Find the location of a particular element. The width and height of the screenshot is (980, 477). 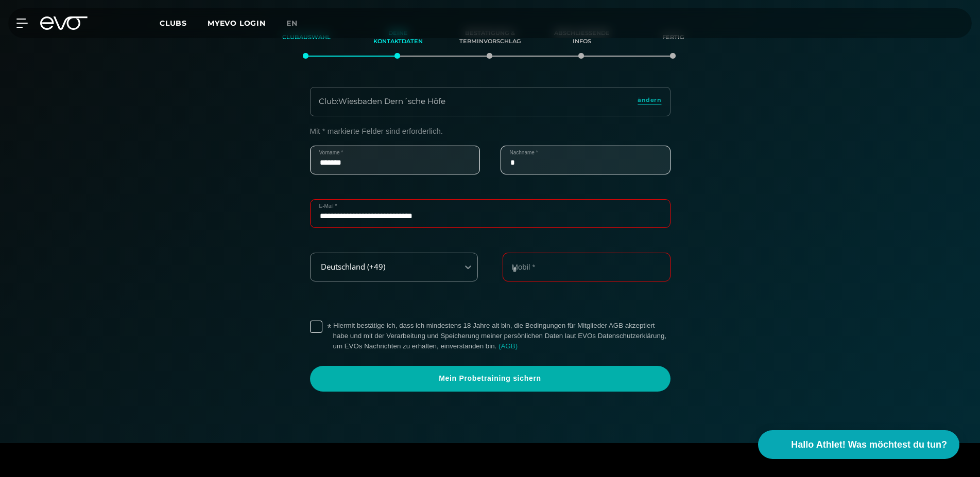

span: Hallo Athlet! Was möchtest du tun? is located at coordinates (869, 445).